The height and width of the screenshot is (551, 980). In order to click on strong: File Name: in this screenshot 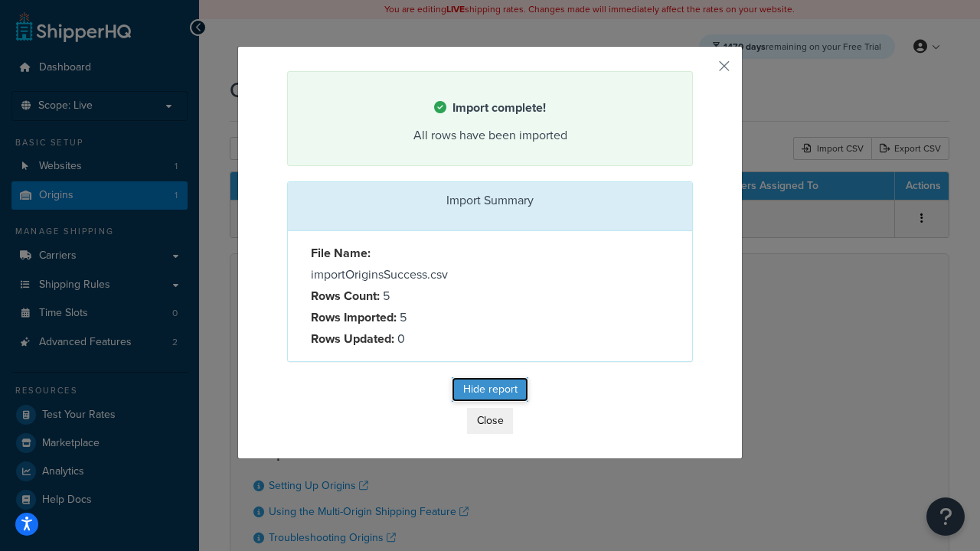, I will do `click(341, 253)`.